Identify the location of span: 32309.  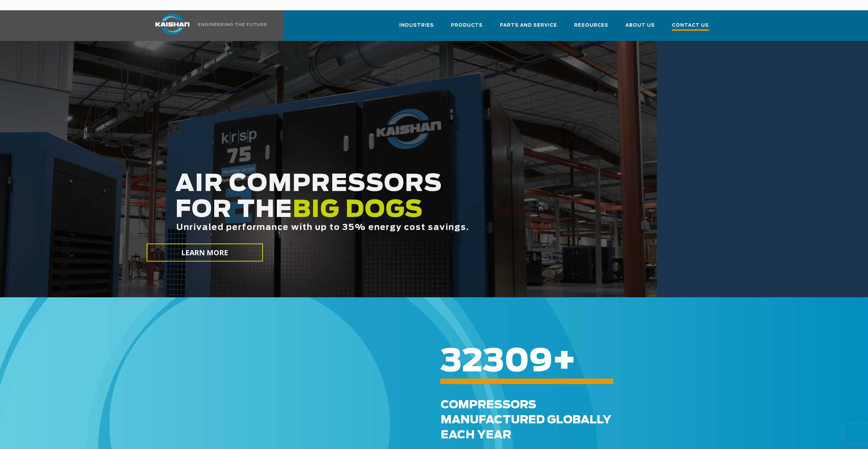
(496, 362).